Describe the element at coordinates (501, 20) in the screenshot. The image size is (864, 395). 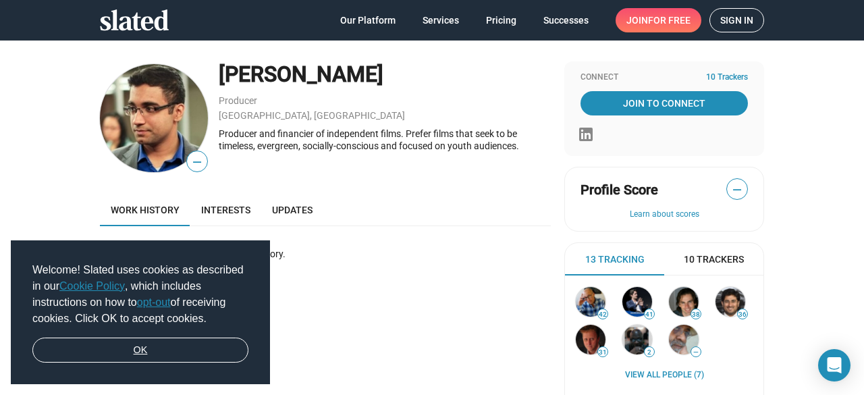
I see `span: Pricing` at that location.